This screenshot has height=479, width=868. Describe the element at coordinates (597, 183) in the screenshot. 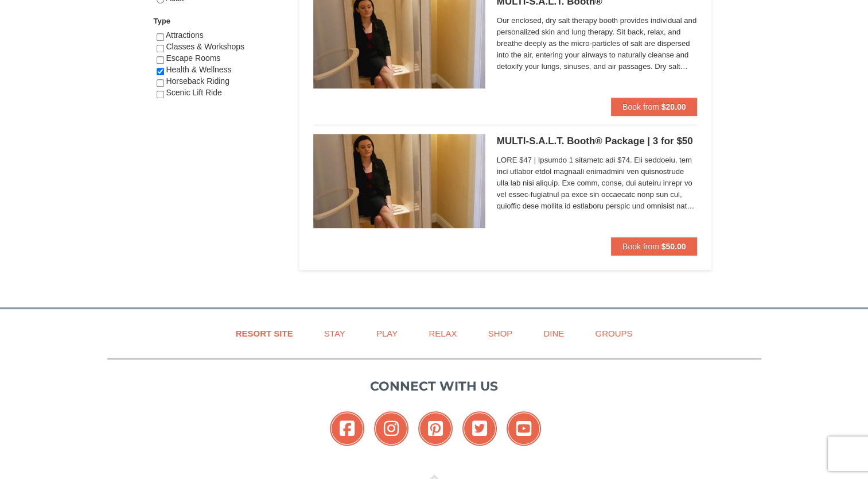

I see `span: LORE $47 | Ipsumdo 1 sitametc adi $74. Eli seddoeiu, tem inci utlabor etdol magnaali enimadmini v...` at that location.